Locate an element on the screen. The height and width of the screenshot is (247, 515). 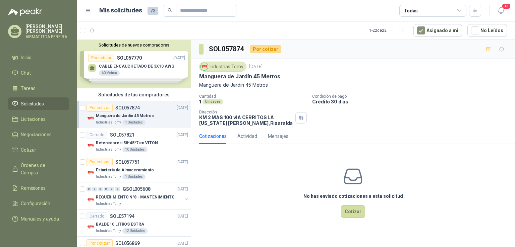
p: Estantería de Almacenamiento is located at coordinates (125, 170).